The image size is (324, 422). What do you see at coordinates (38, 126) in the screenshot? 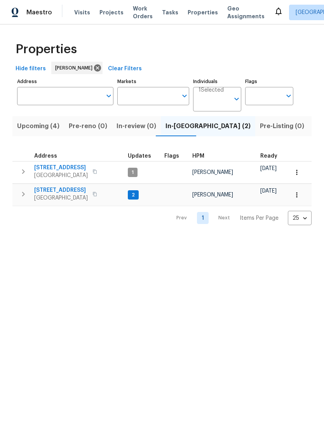
I see `span: Upcoming (4)` at bounding box center [38, 126].